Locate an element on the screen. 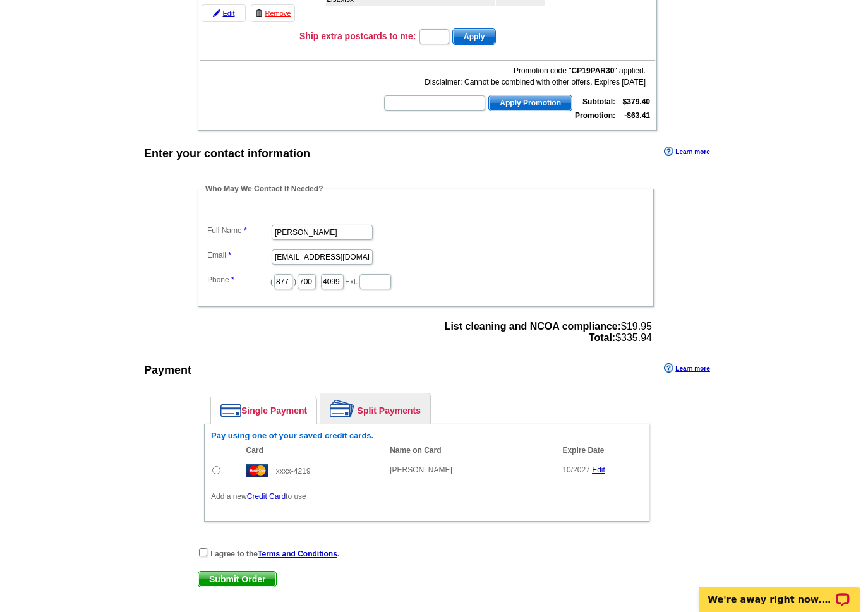  th: Name on Card is located at coordinates (469, 450).